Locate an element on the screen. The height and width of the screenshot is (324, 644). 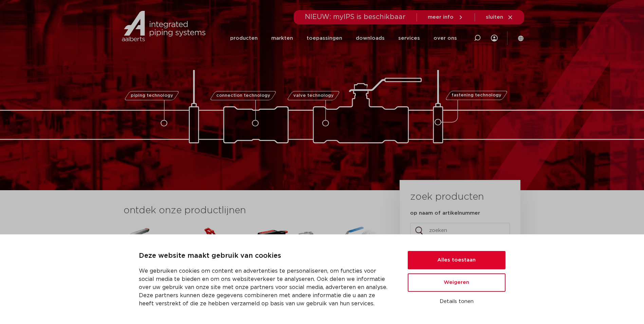
a: sluiten is located at coordinates (499, 17).